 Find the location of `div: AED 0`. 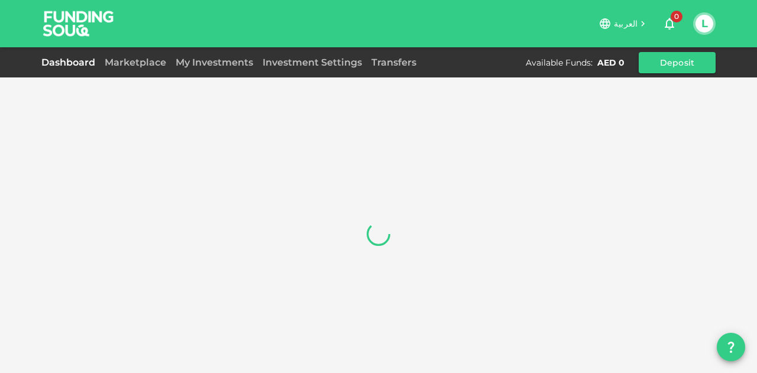

div: AED 0 is located at coordinates (611, 63).